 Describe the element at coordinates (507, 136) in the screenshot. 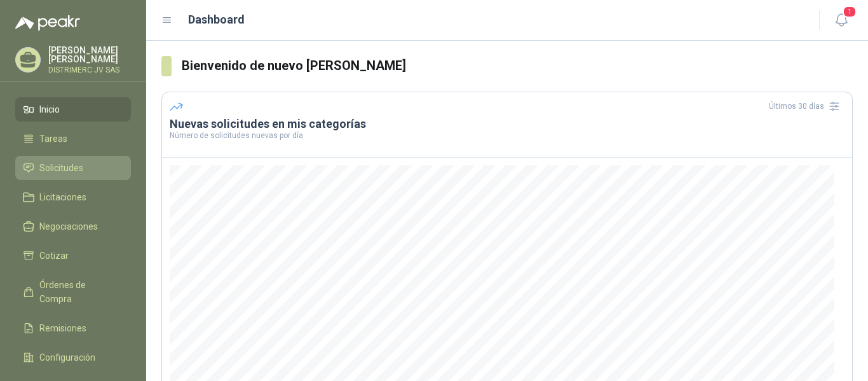

I see `p: Número de solicitudes nuevas por día` at that location.